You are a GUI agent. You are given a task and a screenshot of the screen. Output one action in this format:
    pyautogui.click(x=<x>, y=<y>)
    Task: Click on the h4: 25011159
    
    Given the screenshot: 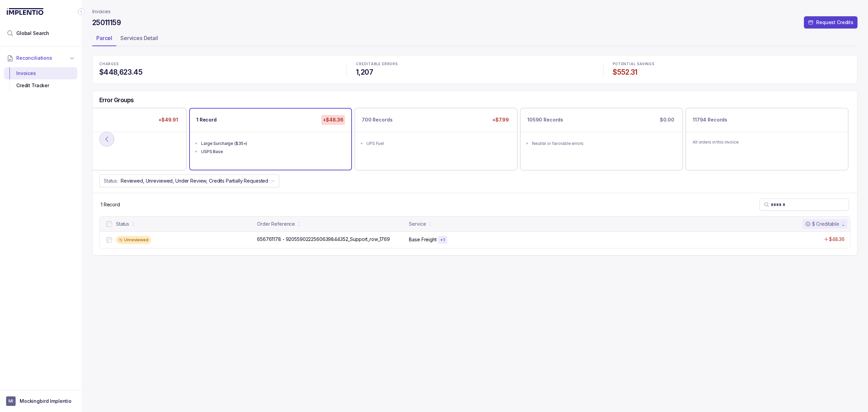 What is the action you would take?
    pyautogui.click(x=107, y=23)
    